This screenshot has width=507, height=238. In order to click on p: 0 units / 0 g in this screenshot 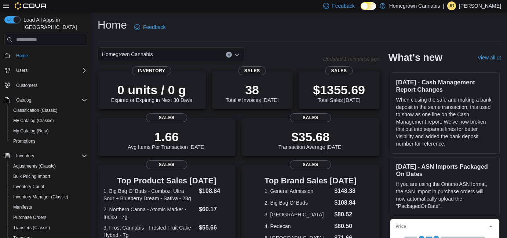, I will do `click(152, 90)`.